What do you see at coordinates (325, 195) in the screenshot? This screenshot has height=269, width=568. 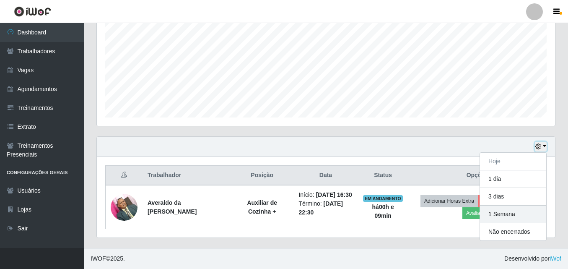 I see `li: Início:` at bounding box center [325, 195].